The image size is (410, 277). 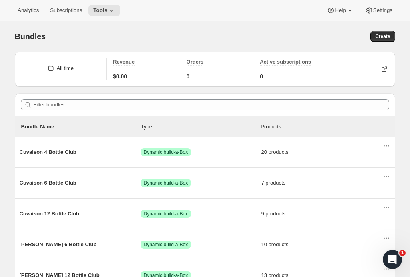 I want to click on span: Active subscriptions, so click(x=285, y=62).